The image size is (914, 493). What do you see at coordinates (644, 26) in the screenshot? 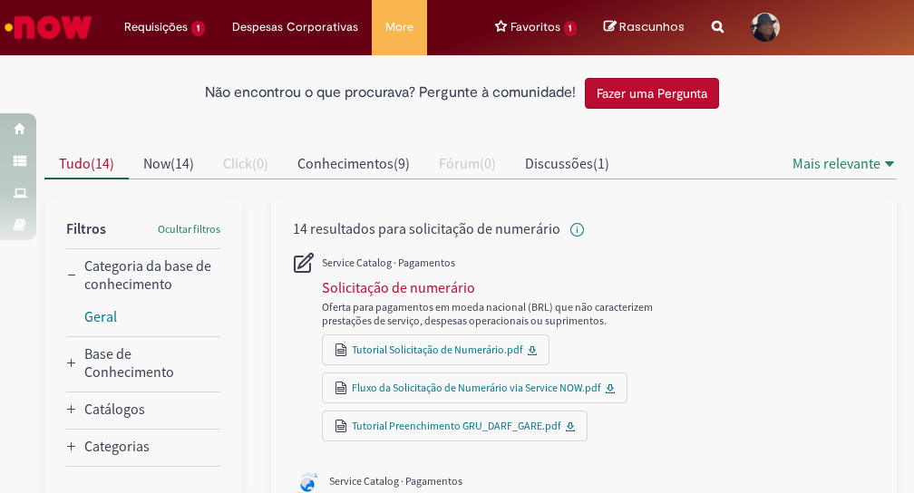
I see `a: No momento, sua lista de rascunhos tem 0 Itens` at bounding box center [644, 26].